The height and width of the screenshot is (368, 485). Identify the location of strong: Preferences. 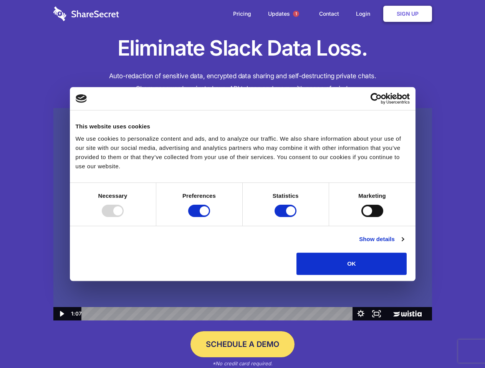
(199, 196).